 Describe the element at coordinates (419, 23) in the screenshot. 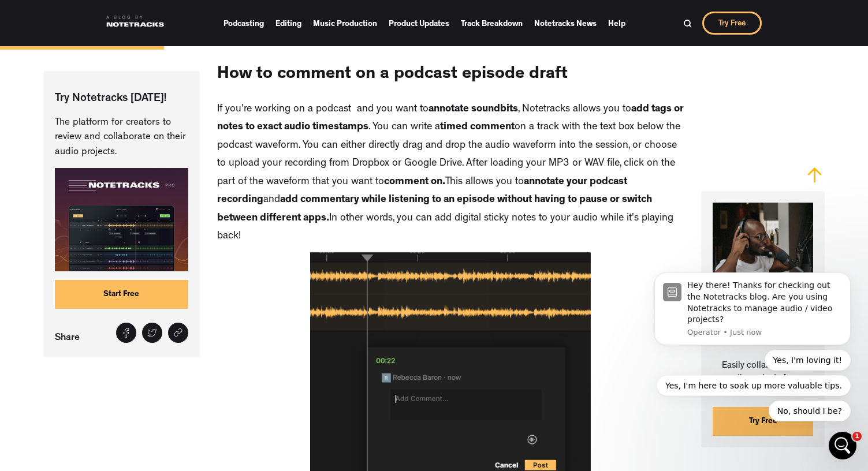

I see `a: Product Updates` at that location.